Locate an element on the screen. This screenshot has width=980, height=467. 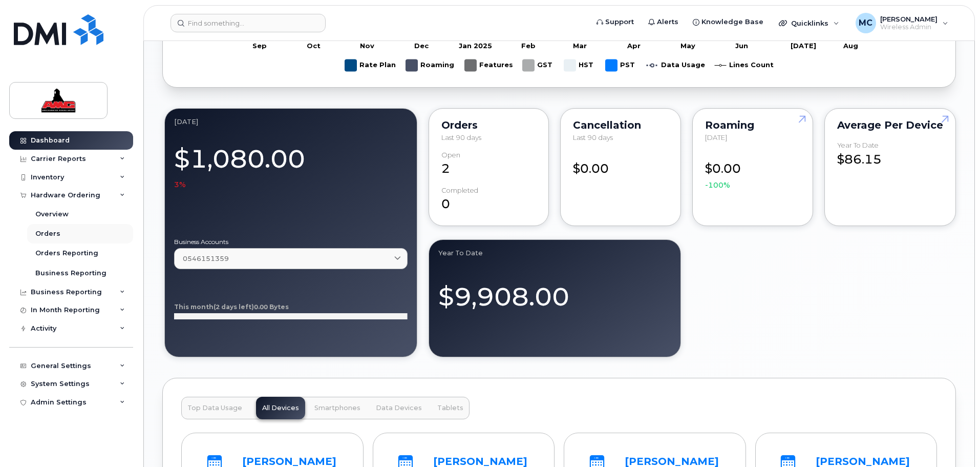
div: Cancellation is located at coordinates (621, 125).